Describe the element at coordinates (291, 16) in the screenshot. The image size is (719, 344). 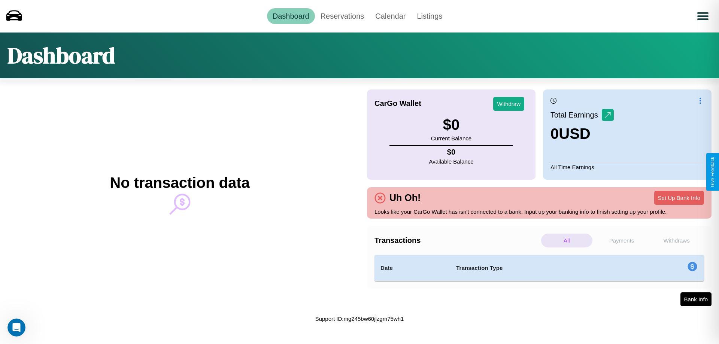
I see `a: Dashboard` at that location.